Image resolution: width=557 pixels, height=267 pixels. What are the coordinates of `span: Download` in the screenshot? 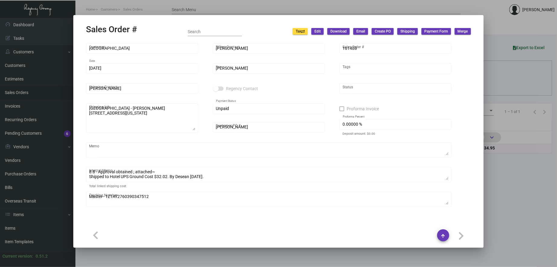 It's located at (339, 31).